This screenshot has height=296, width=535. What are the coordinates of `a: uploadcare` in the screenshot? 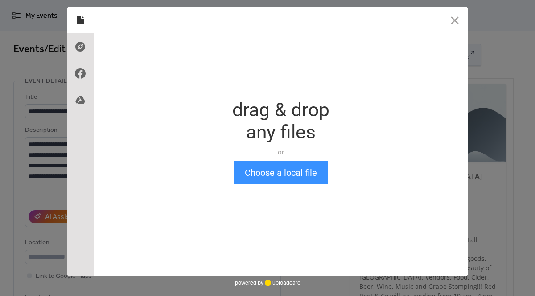 It's located at (282, 283).